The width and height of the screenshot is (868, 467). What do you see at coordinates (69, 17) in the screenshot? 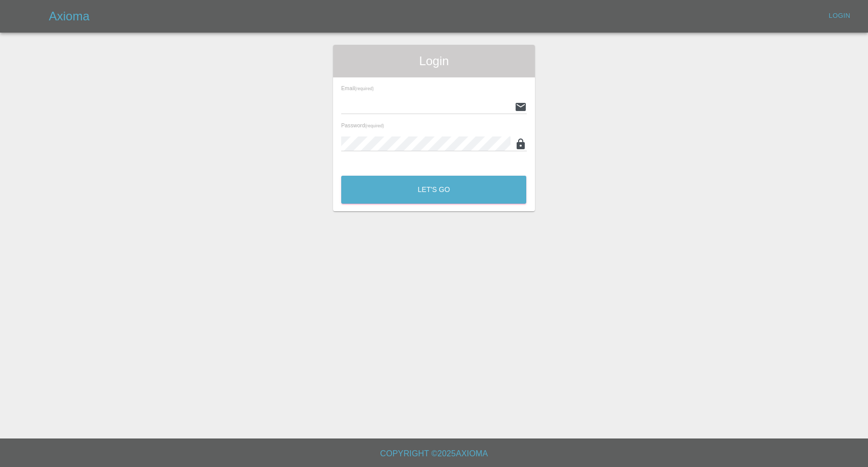
I see `h5: Axioma` at bounding box center [69, 17].